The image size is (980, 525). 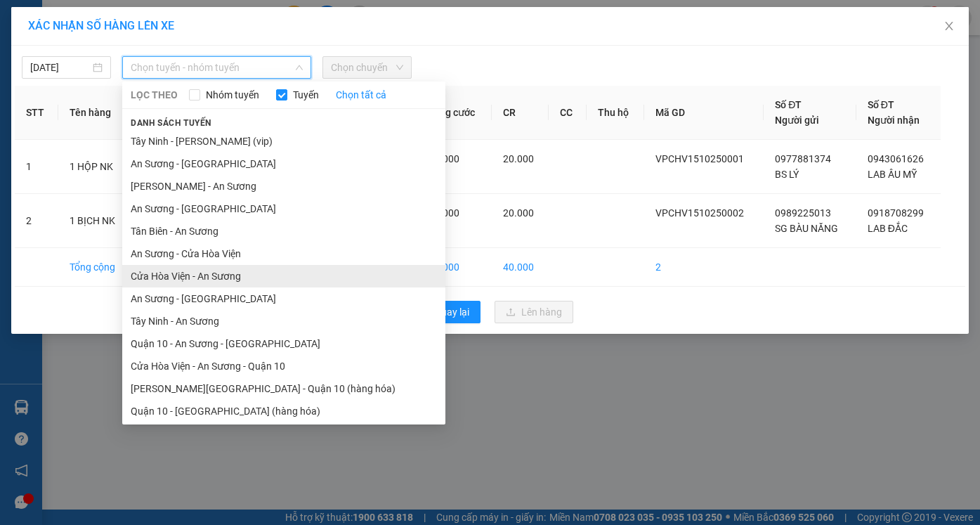 What do you see at coordinates (35, 40) in the screenshot?
I see `img: logo` at bounding box center [35, 40].